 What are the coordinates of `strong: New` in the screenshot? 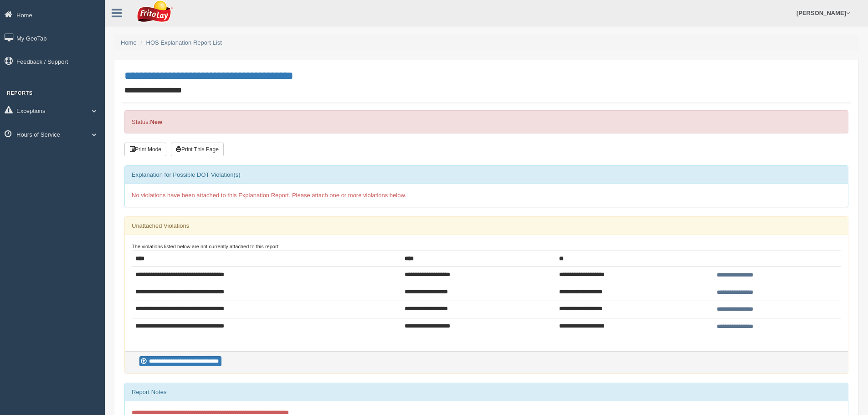 It's located at (156, 122).